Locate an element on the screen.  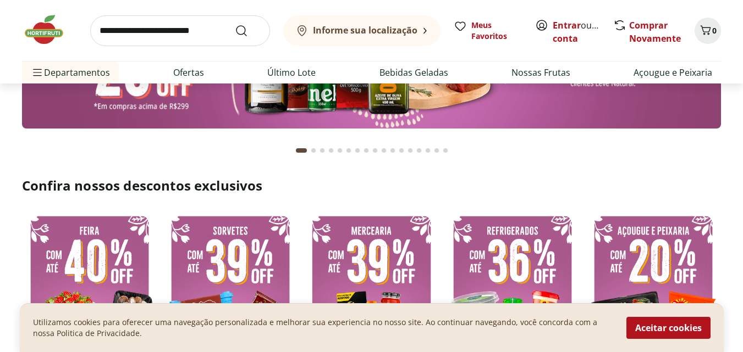
button: Go to page 5 from fs-carousel is located at coordinates (340, 151).